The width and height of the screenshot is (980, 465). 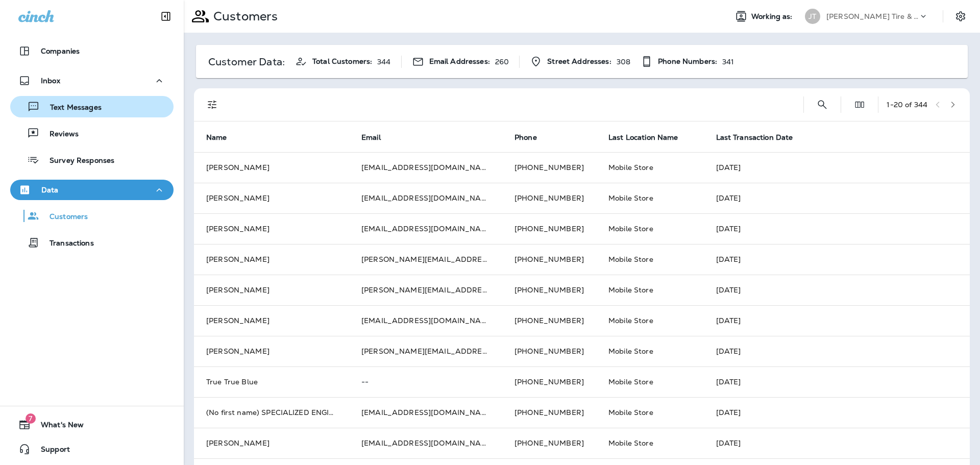 What do you see at coordinates (92, 80) in the screenshot?
I see `button: Inbox` at bounding box center [92, 80].